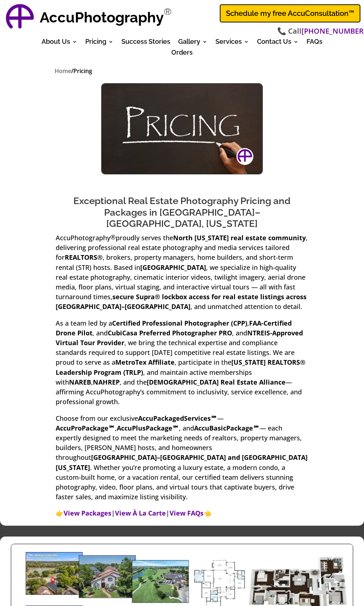  Describe the element at coordinates (227, 428) in the screenshot. I see `strong: AccuBasicPackage℠` at that location.